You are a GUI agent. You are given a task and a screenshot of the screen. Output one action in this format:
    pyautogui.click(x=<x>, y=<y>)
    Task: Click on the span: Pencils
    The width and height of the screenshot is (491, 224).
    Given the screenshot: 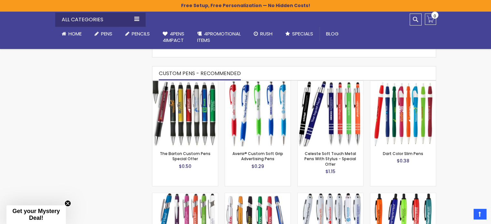 What is the action you would take?
    pyautogui.click(x=141, y=34)
    